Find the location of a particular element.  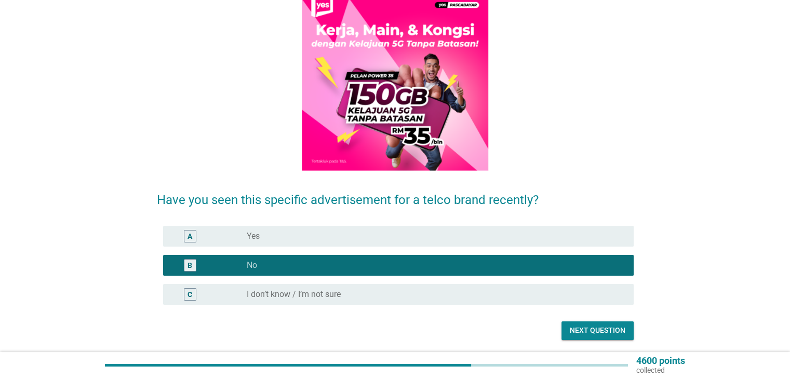

div: Next question is located at coordinates (598, 331).